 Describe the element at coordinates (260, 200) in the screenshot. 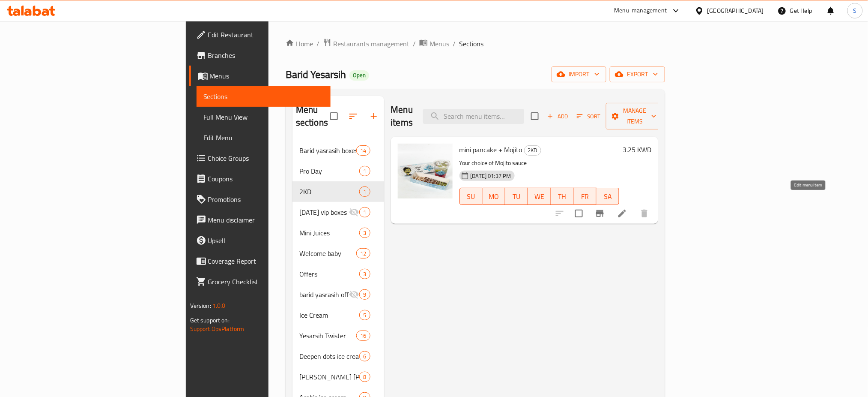

I see `a: Promotions` at that location.